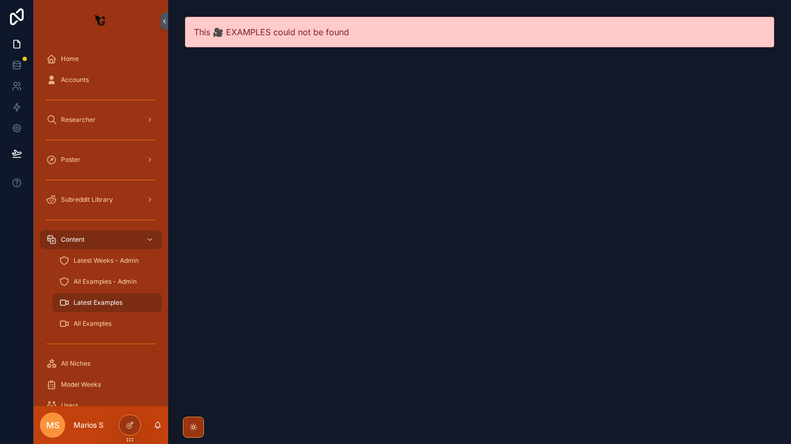 The height and width of the screenshot is (444, 791). I want to click on span: Home, so click(70, 59).